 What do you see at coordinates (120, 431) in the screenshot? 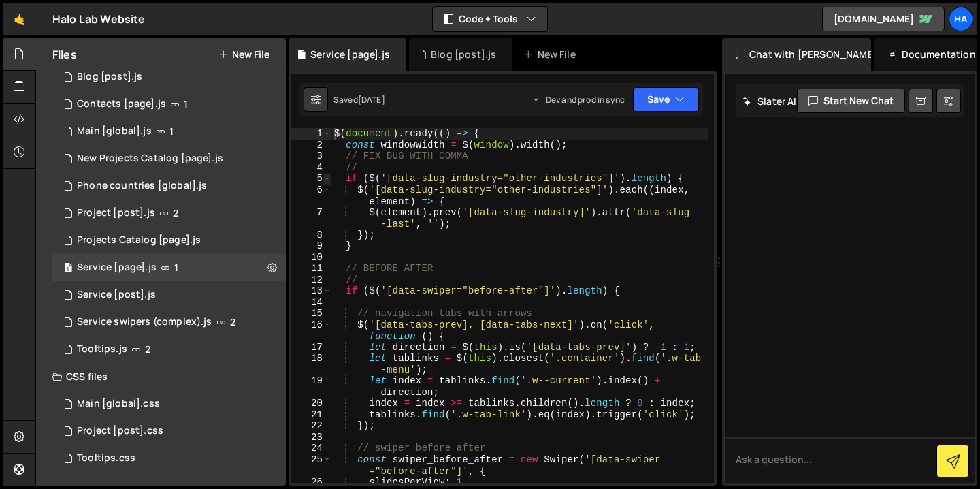
I see `div: Project [post].css` at bounding box center [120, 431].